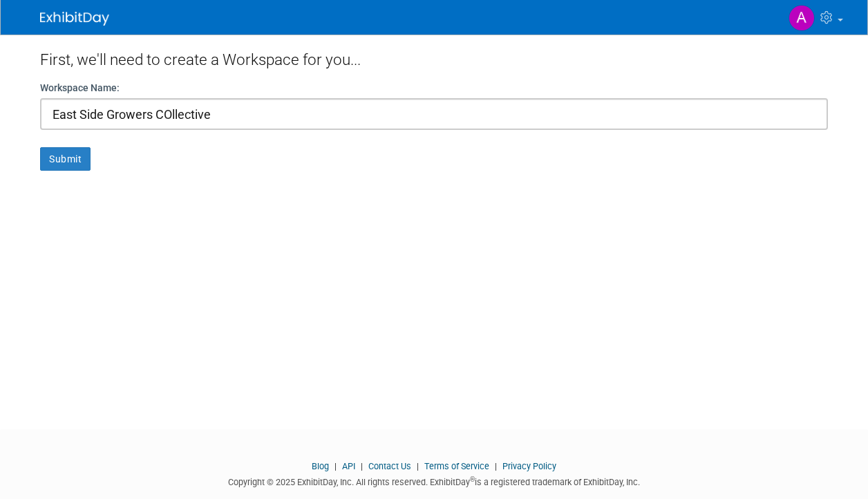 The width and height of the screenshot is (868, 499). Describe the element at coordinates (65, 159) in the screenshot. I see `button: Submit` at that location.